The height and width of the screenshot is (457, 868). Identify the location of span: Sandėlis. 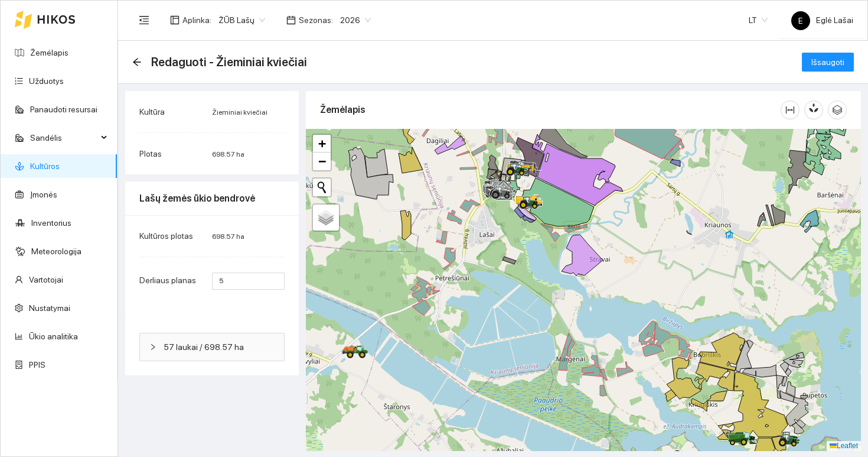
(64, 138).